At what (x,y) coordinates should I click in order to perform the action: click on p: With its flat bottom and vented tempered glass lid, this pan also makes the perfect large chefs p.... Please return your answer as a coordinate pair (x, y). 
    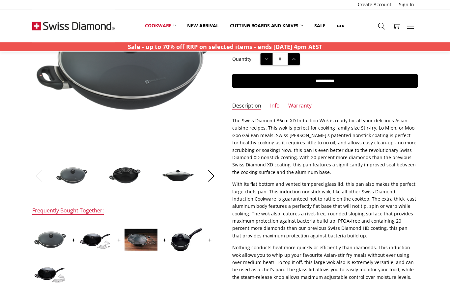
    Looking at the image, I should click on (325, 210).